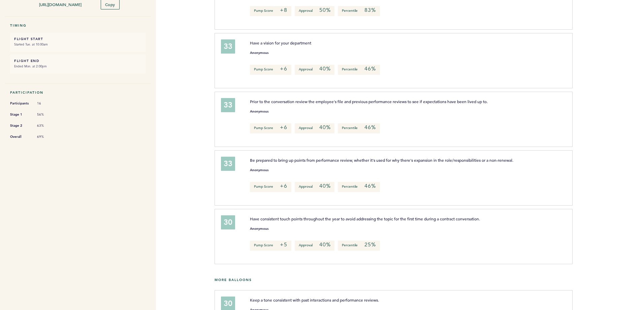 This screenshot has width=644, height=310. Describe the element at coordinates (370, 10) in the screenshot. I see `em: 83%` at that location.